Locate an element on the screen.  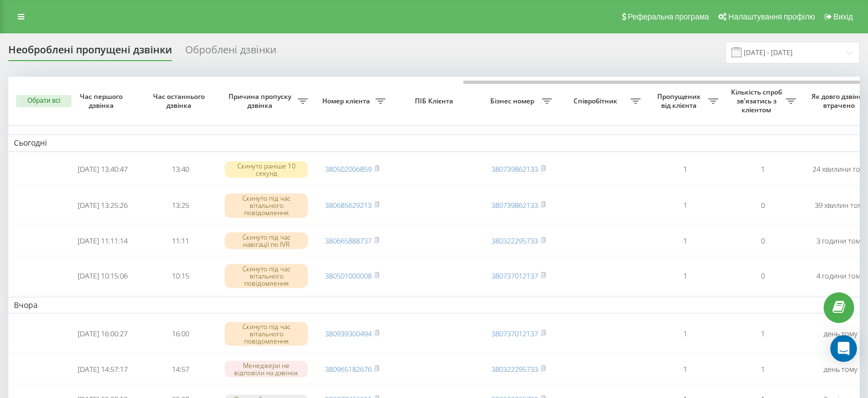
td: 10:15 is located at coordinates (180, 276).